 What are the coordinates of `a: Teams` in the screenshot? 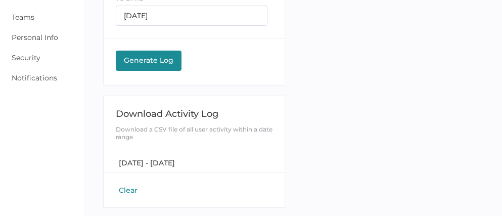 It's located at (23, 17).